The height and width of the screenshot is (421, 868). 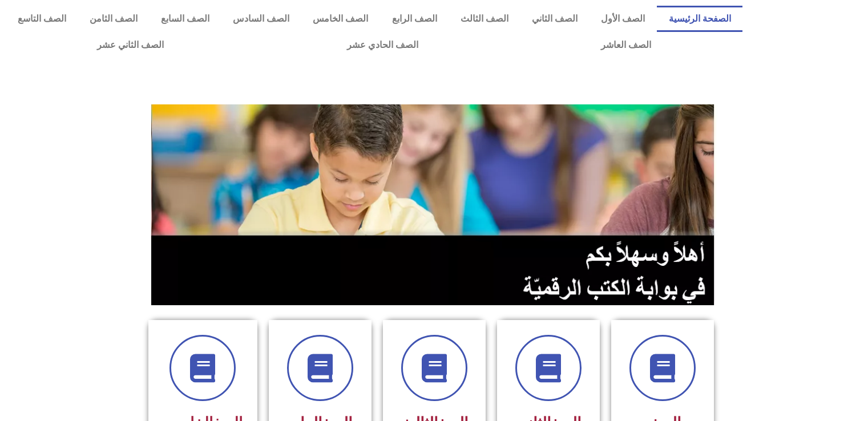 I want to click on a: الصفحة الرئيسية, so click(x=699, y=19).